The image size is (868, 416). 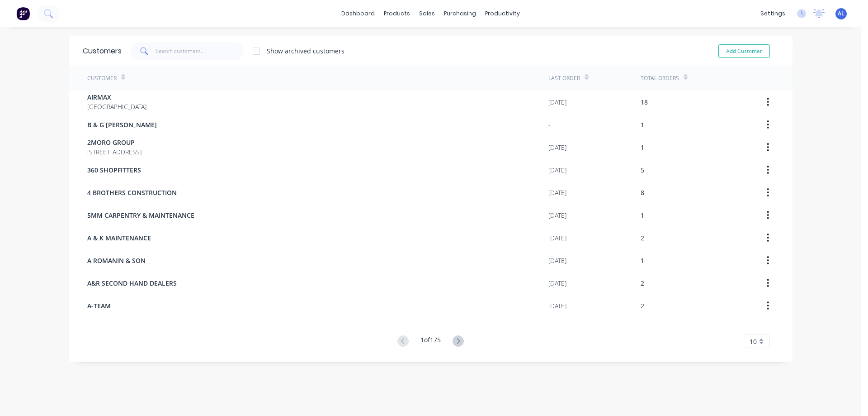 What do you see at coordinates (427, 13) in the screenshot?
I see `div: sales` at bounding box center [427, 13].